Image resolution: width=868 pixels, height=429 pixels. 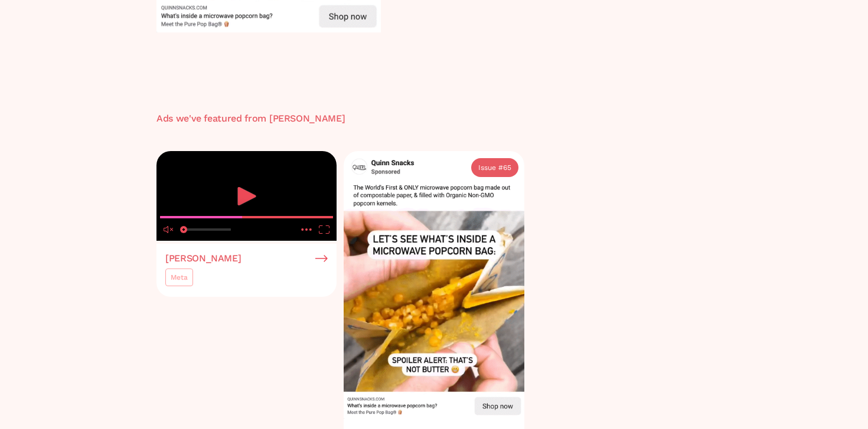 I want to click on div: 65, so click(x=507, y=168).